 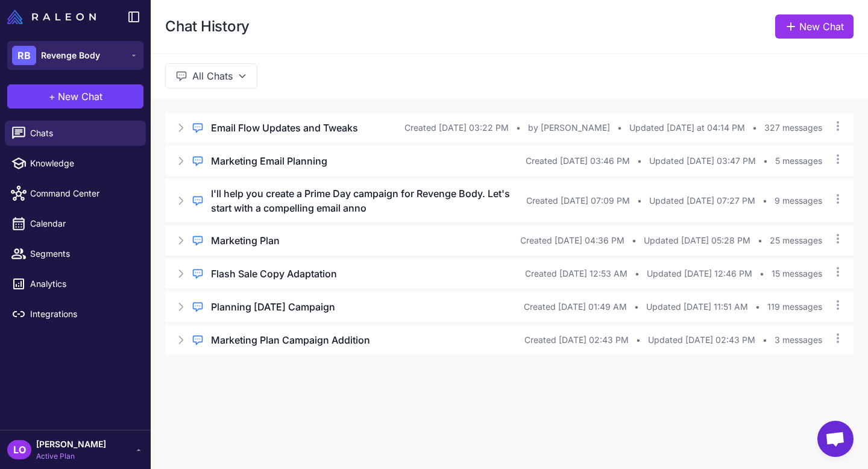 I want to click on div: LO, so click(x=20, y=449).